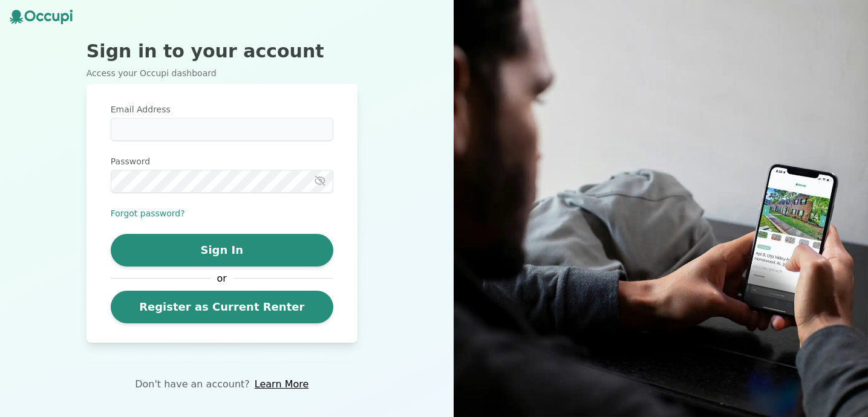 Image resolution: width=868 pixels, height=417 pixels. I want to click on a: Learn More, so click(281, 384).